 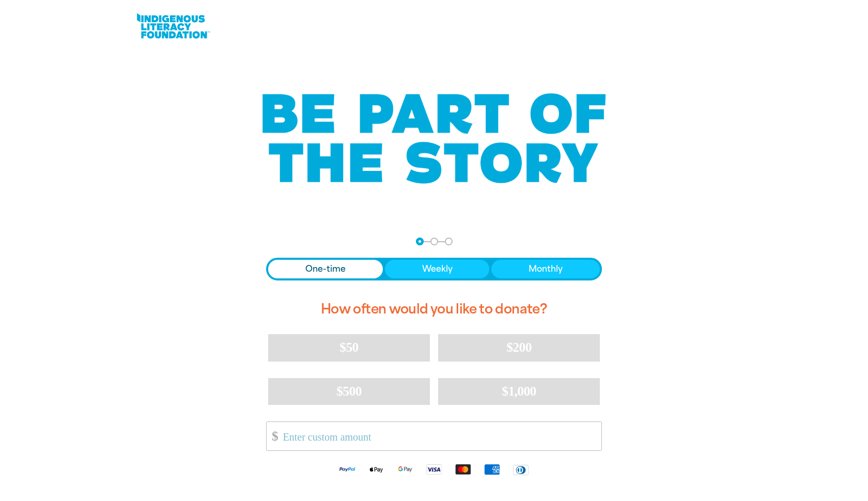 What do you see at coordinates (519, 391) in the screenshot?
I see `span: $1,000` at bounding box center [519, 391].